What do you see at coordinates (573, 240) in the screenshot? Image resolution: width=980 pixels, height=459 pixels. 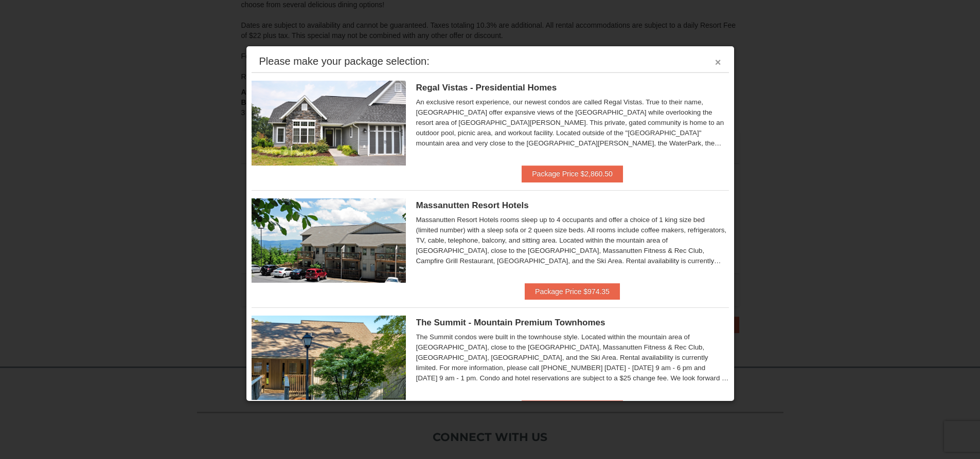 I see `div: Massanutten Resort Hotels rooms sleep up to 4 occupants and offer a choice of 1 king size bed (li...` at bounding box center [573, 240].